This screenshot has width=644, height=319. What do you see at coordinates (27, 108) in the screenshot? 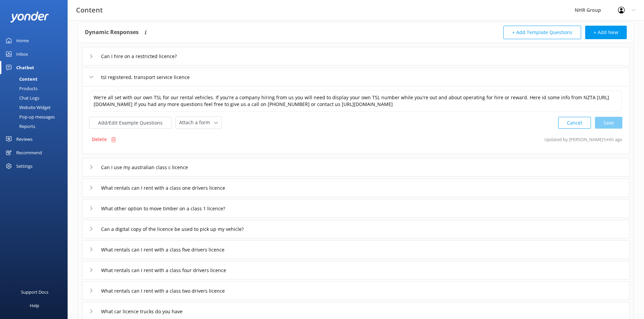
I see `div: Website Widget` at bounding box center [27, 108].